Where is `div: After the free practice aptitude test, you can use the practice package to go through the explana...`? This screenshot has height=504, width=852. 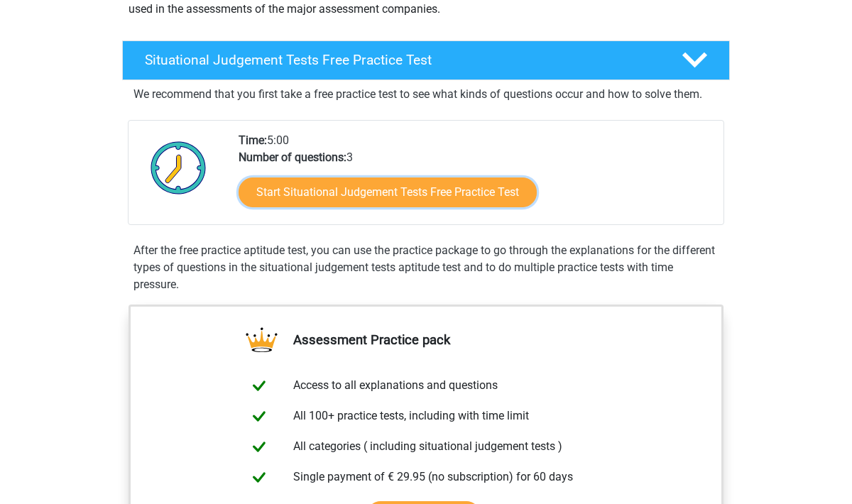 div: After the free practice aptitude test, you can use the practice package to go through the explana... is located at coordinates (426, 268).